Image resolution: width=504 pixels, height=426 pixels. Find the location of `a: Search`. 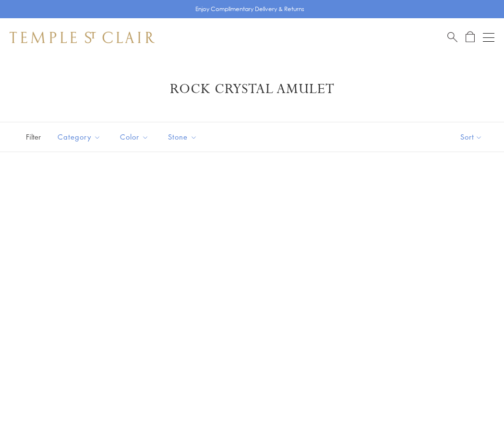

a: Search is located at coordinates (452, 37).